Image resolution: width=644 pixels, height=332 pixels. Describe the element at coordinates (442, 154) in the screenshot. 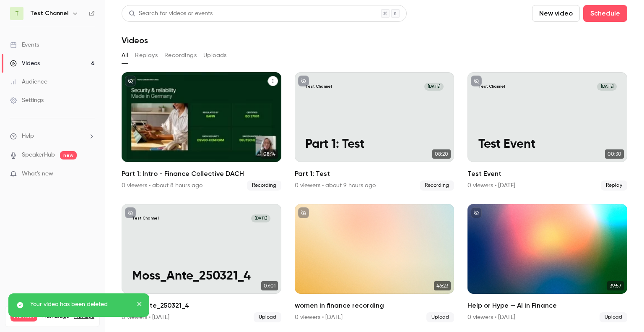

I see `span: 08:20` at that location.